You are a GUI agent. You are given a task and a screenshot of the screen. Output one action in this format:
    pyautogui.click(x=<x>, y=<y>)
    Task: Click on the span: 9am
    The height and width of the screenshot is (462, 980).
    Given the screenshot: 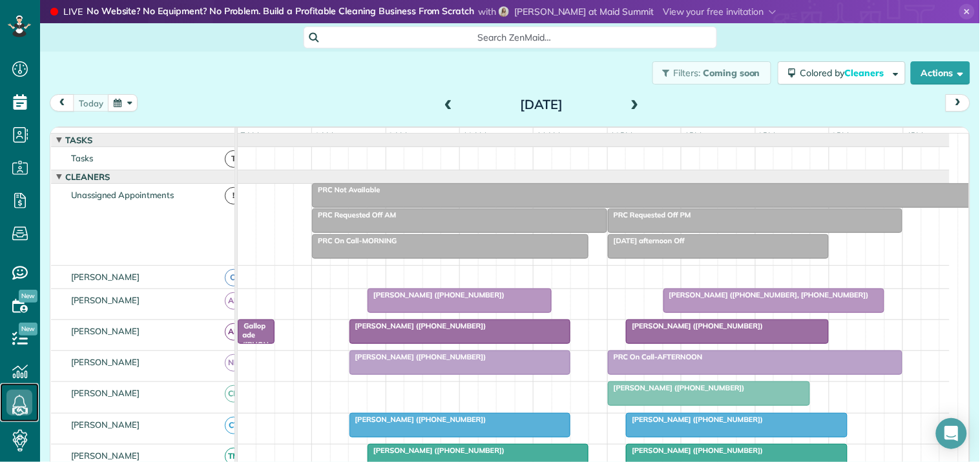 What is the action you would take?
    pyautogui.click(x=398, y=136)
    